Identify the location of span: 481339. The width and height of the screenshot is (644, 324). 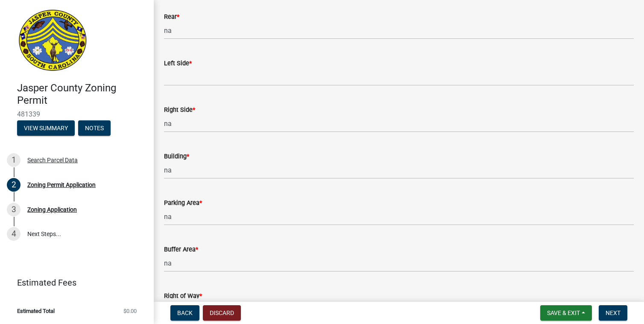
(77, 114).